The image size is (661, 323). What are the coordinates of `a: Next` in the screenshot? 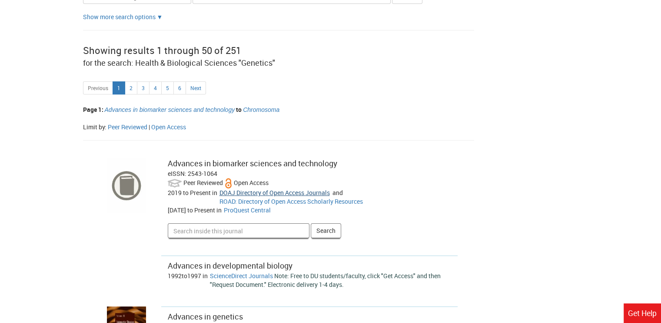 It's located at (196, 88).